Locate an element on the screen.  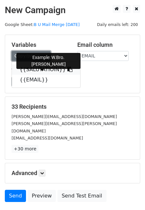
span: Daily emails left: 200 is located at coordinates (117, 25).